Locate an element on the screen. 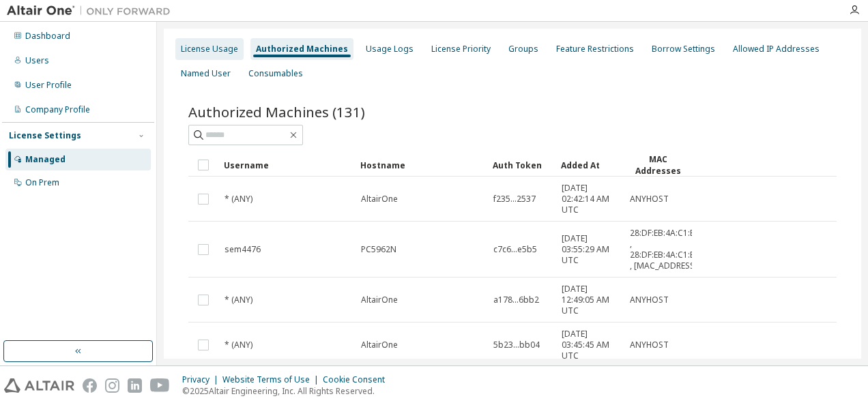 The height and width of the screenshot is (405, 868). p: © 2025 Altair Engineering, Inc. All Rights Reserved. is located at coordinates (287, 390).